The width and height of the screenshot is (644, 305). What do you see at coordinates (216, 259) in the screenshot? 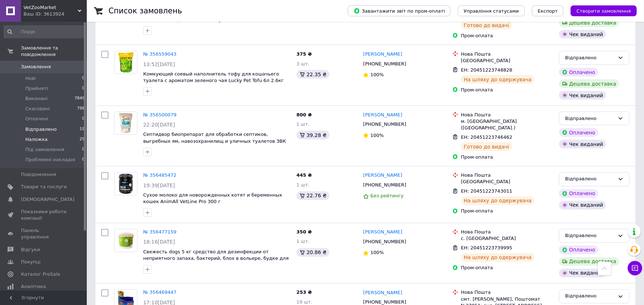
I see `a: Свежесть dogs 5 кг средство для дезинфекции от неприятного запаха, бактерий, блох в вольере, будк...` at bounding box center [216, 259].